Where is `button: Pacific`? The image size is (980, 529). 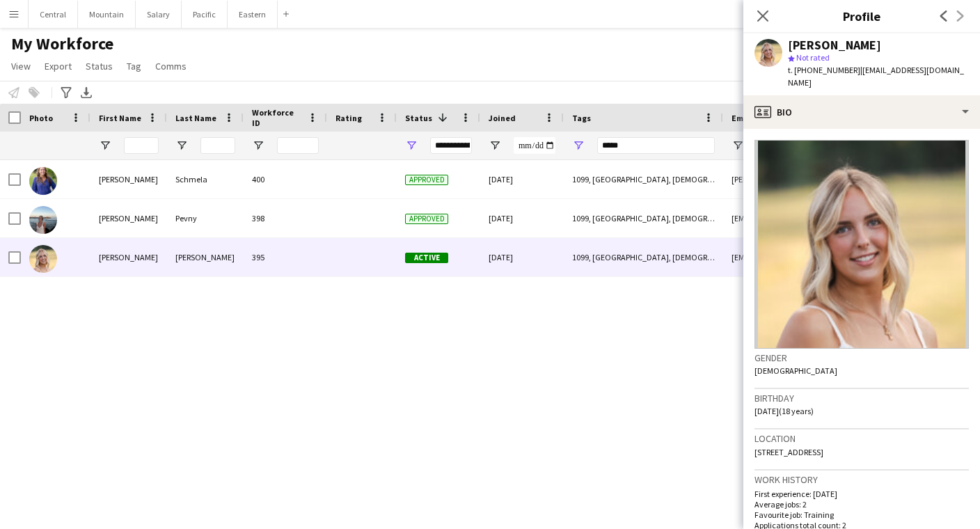
button: Pacific is located at coordinates (204, 14).